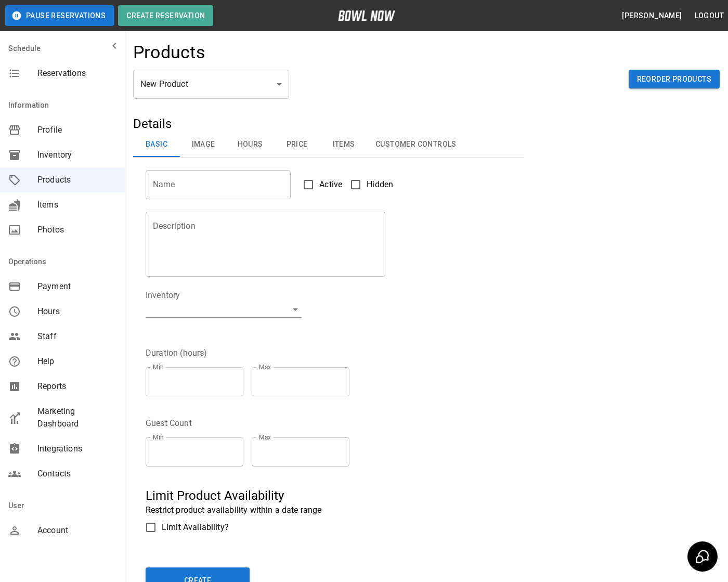 This screenshot has width=728, height=582. What do you see at coordinates (59, 15) in the screenshot?
I see `button: Pause Reservations` at bounding box center [59, 15].